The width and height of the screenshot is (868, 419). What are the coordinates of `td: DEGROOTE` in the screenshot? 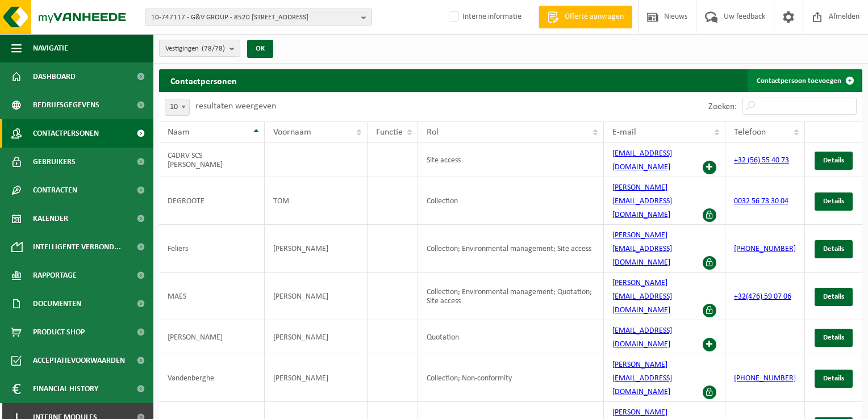 It's located at (212, 201).